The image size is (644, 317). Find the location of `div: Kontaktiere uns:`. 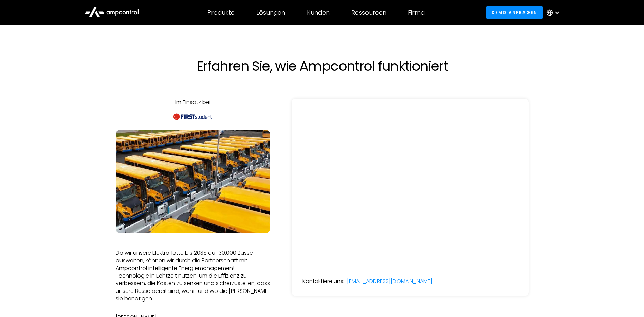

div: Kontaktiere uns: is located at coordinates (323, 281).